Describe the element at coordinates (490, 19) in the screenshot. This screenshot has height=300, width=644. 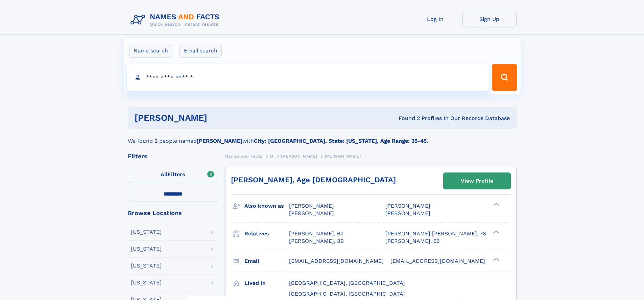
I see `a: Sign Up` at that location.